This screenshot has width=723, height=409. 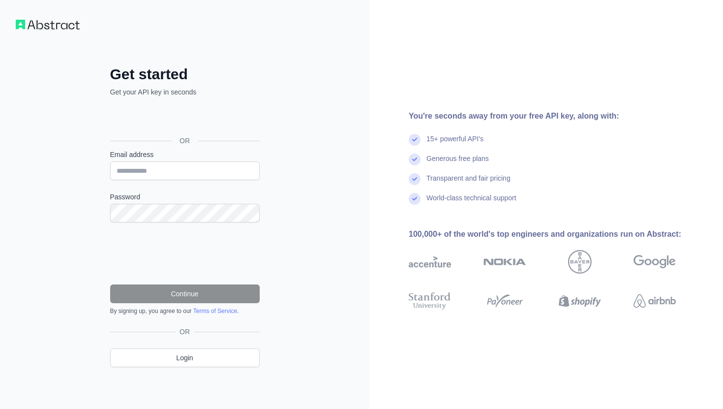 What do you see at coordinates (185, 358) in the screenshot?
I see `a: Login` at bounding box center [185, 358].